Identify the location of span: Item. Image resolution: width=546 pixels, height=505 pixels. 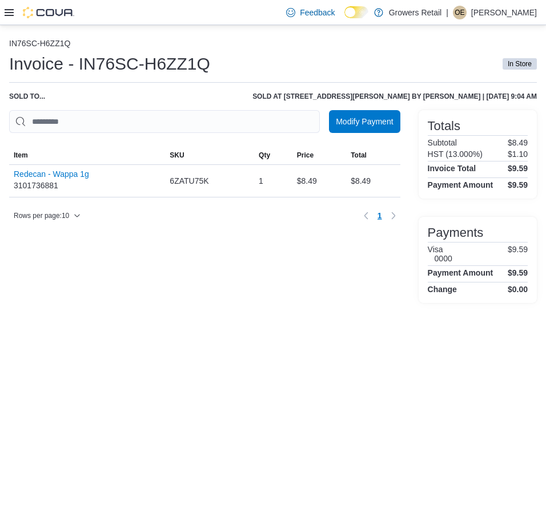
(21, 155).